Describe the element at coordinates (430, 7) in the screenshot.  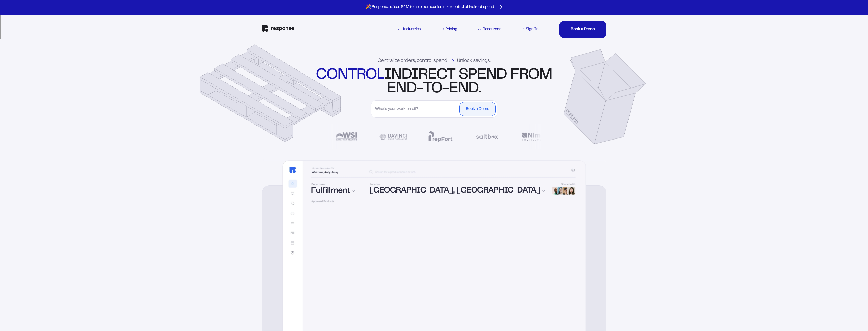
I see `p: 🎉 Response raises $4M to help companies take control of indirect spend` at that location.